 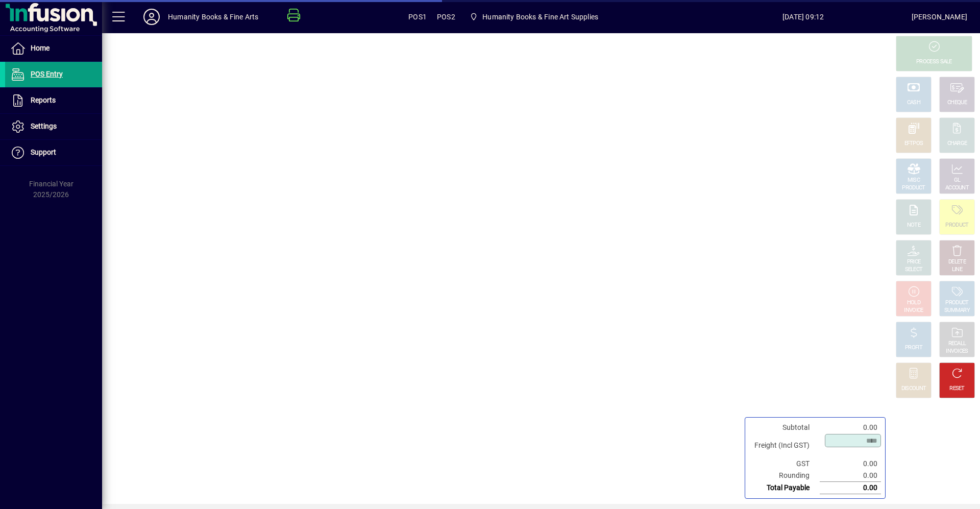 What do you see at coordinates (913, 262) in the screenshot?
I see `div: PRICE` at bounding box center [913, 262].